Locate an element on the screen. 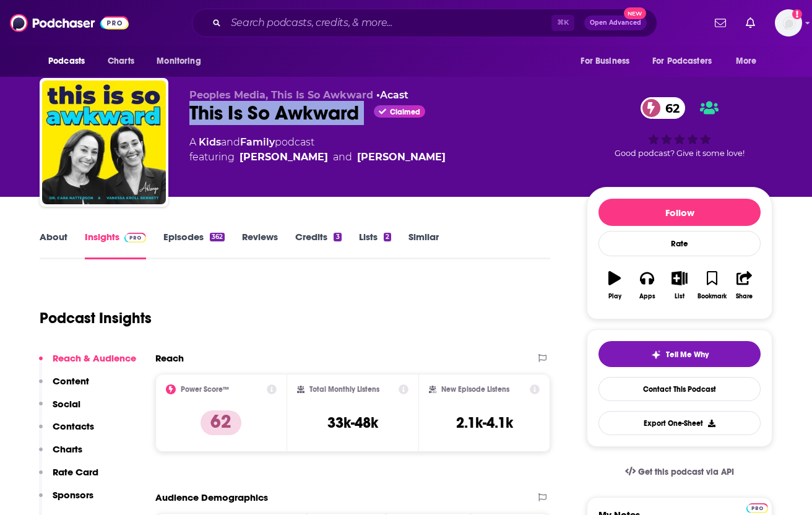 This screenshot has width=812, height=515. p: Rate Card is located at coordinates (75, 471).